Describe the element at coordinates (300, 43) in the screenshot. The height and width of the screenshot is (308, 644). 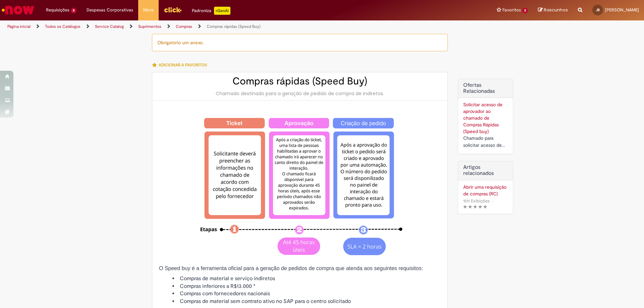
I see `div: Obrigatório um anexo.` at that location.